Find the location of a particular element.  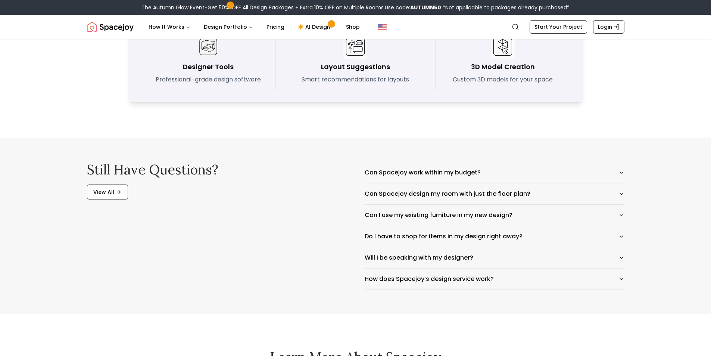

nav: Main is located at coordinates (254, 27).